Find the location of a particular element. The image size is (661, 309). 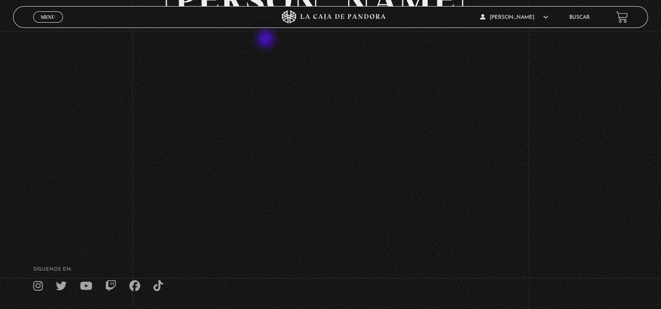

a: Buscar is located at coordinates (579, 17).